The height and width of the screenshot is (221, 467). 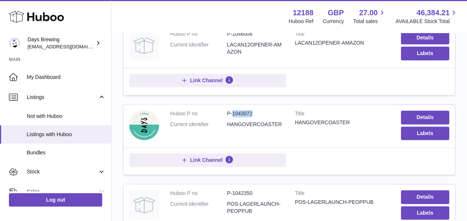 What do you see at coordinates (255, 207) in the screenshot?
I see `dd: POS-LAGERLAUNCH-PEOPPUB` at bounding box center [255, 207].